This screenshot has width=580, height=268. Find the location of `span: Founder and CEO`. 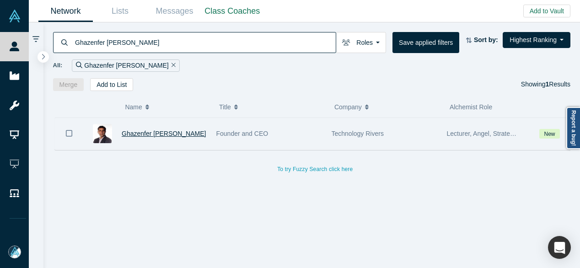

span: Founder and CEO is located at coordinates (242, 133).